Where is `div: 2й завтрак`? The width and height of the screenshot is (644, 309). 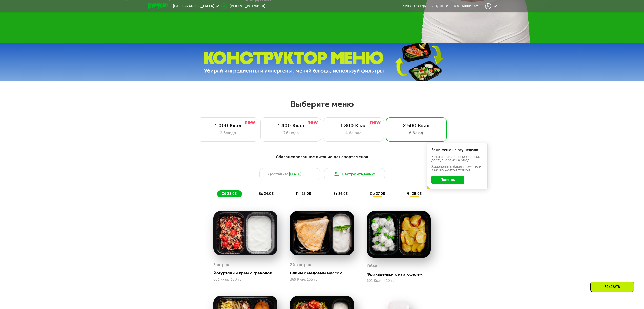
div: 2й завтрак is located at coordinates (301, 265).